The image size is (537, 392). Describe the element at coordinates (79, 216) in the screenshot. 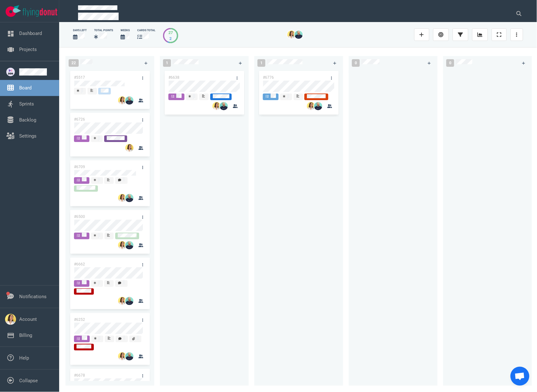

I see `a: #6500` at that location.